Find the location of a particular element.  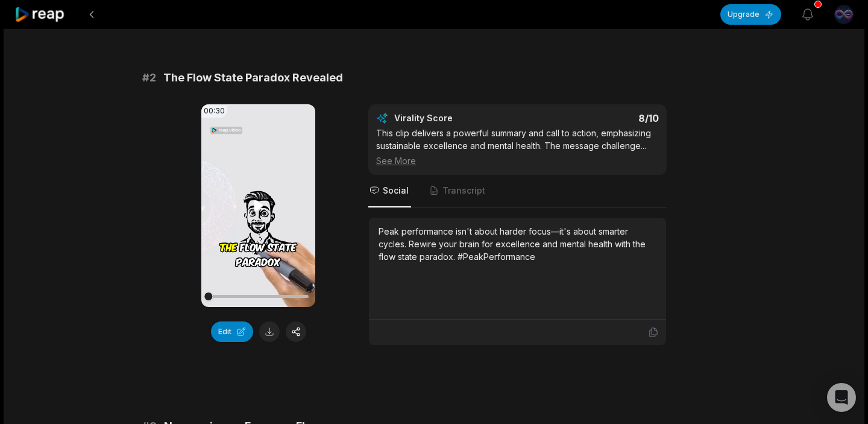

div: Peak performance isn't about harder focus—it's about smarter cycles. Rewire your brain for excell... is located at coordinates (517, 243).